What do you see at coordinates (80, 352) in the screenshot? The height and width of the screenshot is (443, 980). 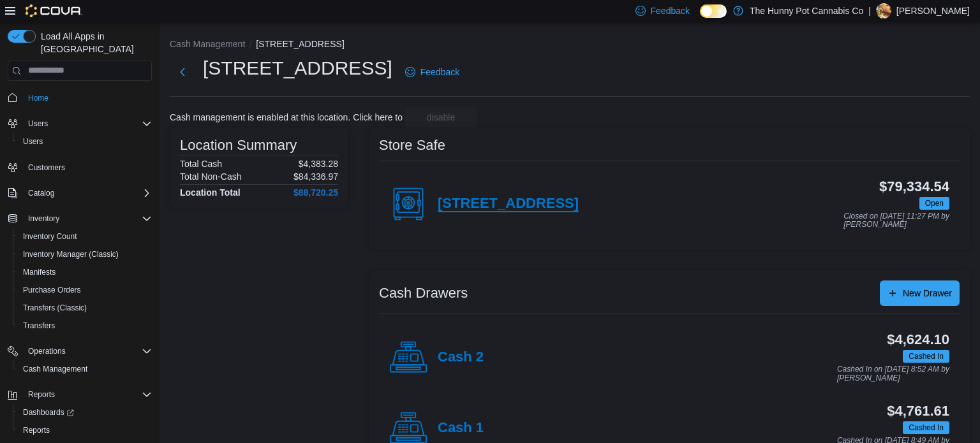 I see `button: Operations` at bounding box center [80, 352].